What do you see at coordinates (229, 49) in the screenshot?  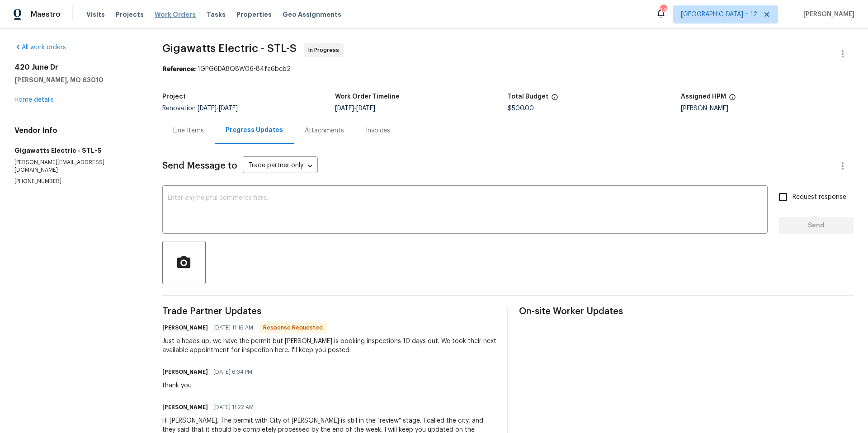 I see `span: Gigawatts Electric - STL-S` at bounding box center [229, 49].